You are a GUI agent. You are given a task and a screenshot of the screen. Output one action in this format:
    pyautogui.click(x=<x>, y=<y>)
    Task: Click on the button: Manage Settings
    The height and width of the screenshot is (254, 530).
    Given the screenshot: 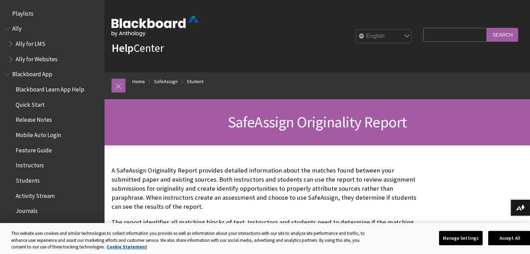 What is the action you would take?
    pyautogui.click(x=460, y=238)
    